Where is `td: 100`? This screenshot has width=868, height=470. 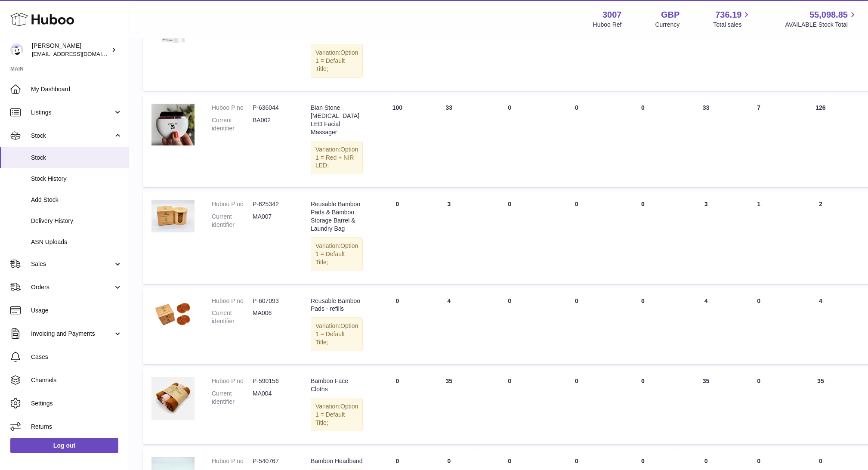 td: 100 is located at coordinates (397, 141).